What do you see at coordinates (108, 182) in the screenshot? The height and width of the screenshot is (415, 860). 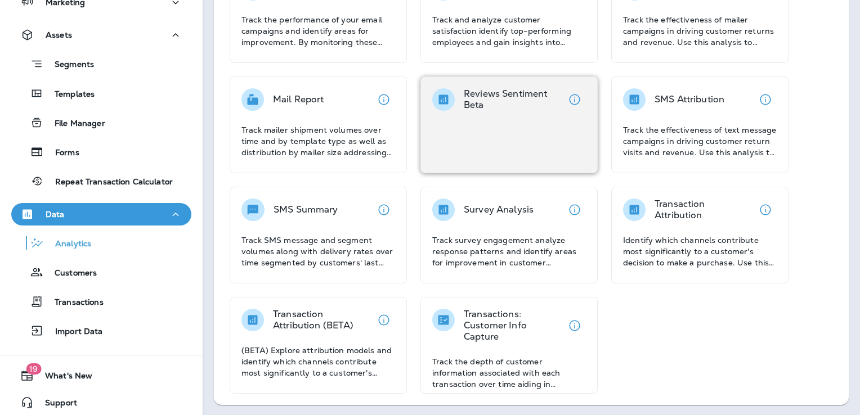 I see `p: Repeat Transaction Calculator` at bounding box center [108, 182].